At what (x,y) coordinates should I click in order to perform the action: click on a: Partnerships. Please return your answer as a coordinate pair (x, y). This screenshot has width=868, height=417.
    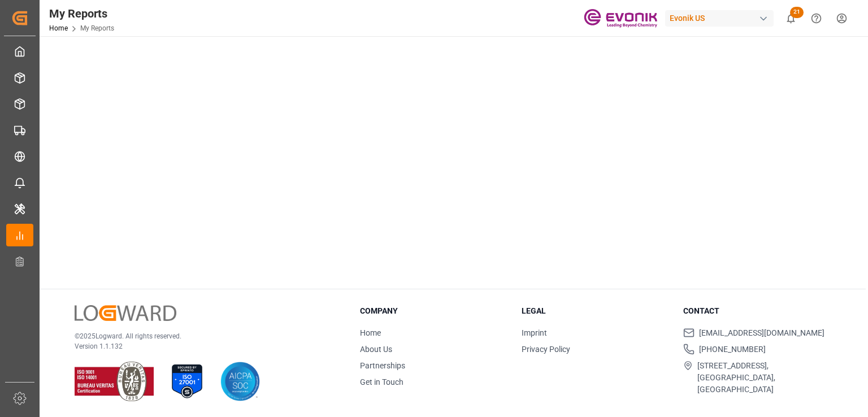
    Looking at the image, I should click on (383, 365).